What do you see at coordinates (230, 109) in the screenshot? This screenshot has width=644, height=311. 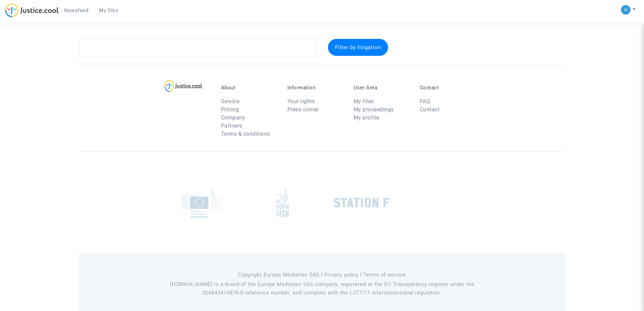 I see `a: Pricing` at bounding box center [230, 109].